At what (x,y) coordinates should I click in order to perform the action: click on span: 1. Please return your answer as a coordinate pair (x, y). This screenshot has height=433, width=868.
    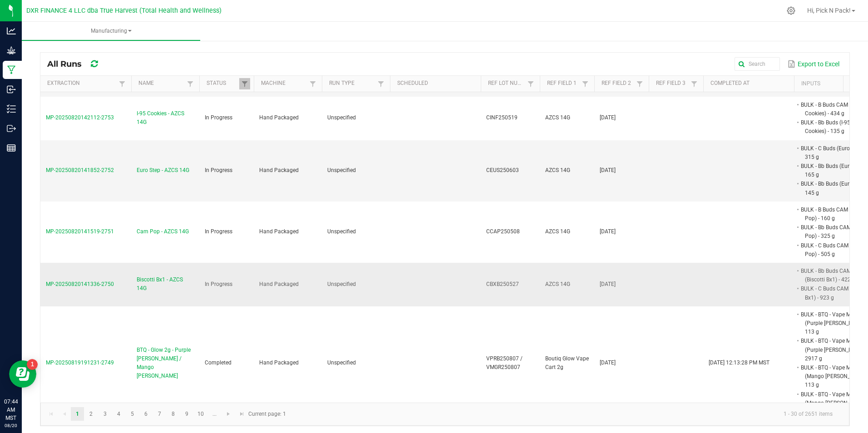
    Looking at the image, I should click on (6, 5).